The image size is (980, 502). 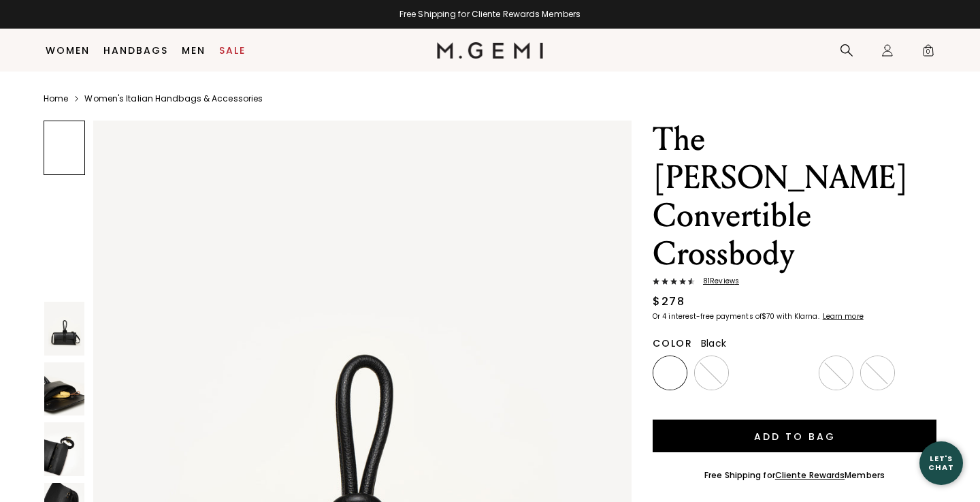 I want to click on h2: Color, so click(x=672, y=344).